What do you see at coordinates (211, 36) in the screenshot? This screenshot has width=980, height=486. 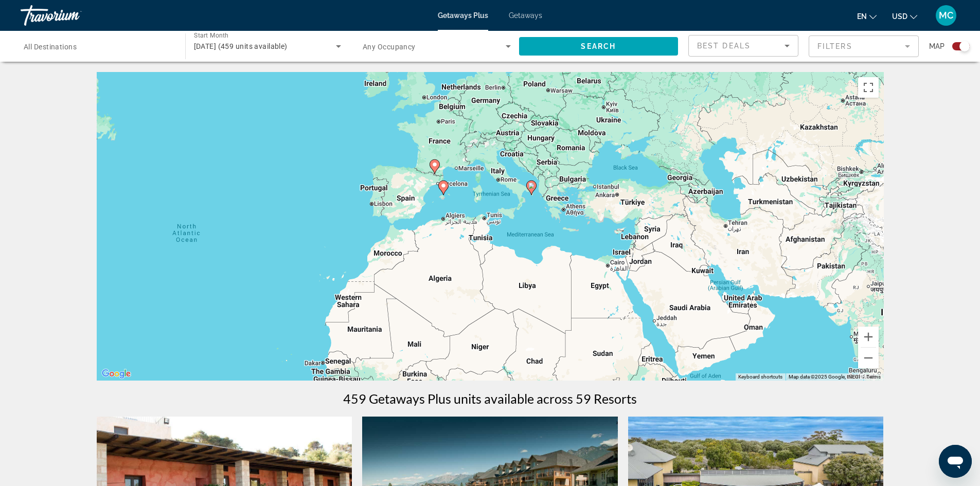 I see `span: Start Month` at bounding box center [211, 36].